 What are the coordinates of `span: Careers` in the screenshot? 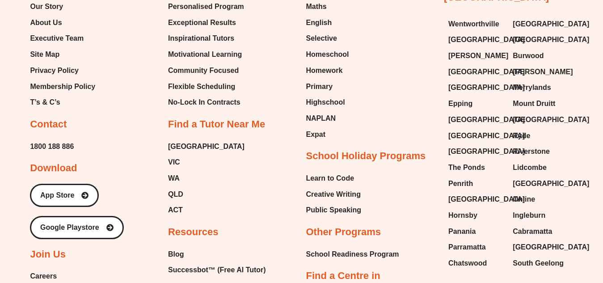 It's located at (43, 276).